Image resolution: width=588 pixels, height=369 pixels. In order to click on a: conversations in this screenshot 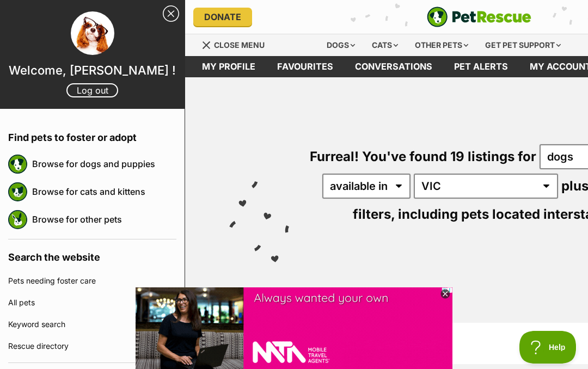, I will do `click(394, 67)`.